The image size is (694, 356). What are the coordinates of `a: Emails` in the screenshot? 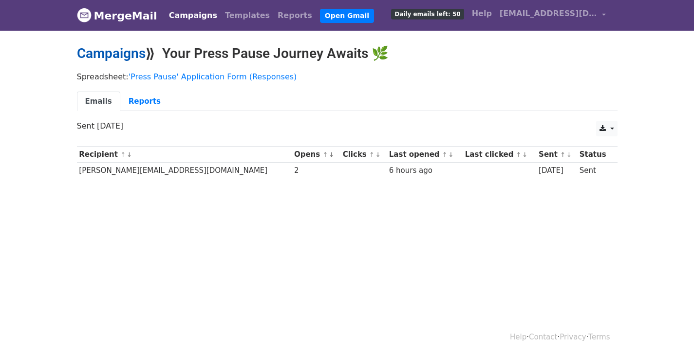 It's located at (98, 101).